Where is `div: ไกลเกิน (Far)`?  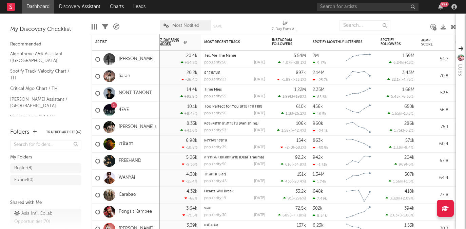 div: ไกลเกิน (Far) is located at coordinates (235, 174).